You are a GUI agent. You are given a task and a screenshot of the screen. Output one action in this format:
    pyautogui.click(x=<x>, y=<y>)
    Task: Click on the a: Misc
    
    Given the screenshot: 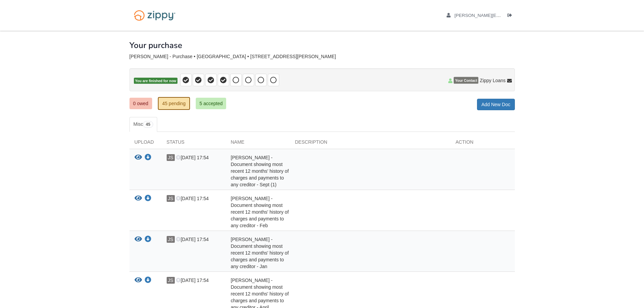 What is the action you would take?
    pyautogui.click(x=143, y=125)
    